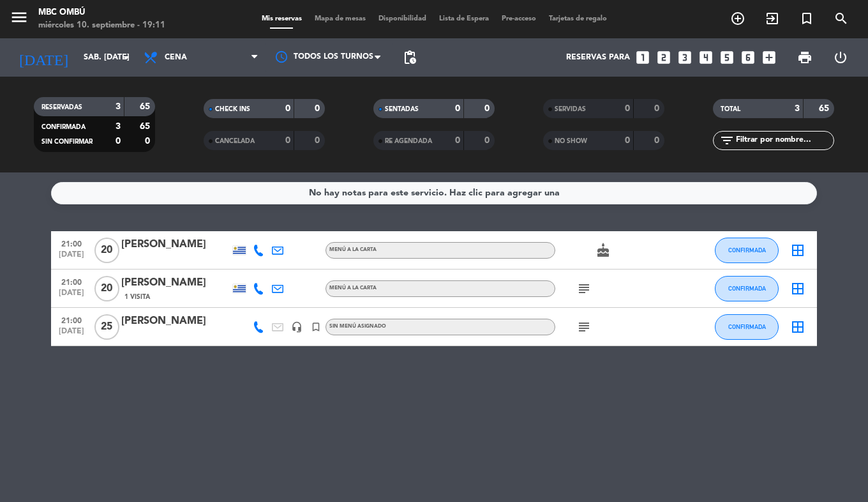 The height and width of the screenshot is (502, 868). I want to click on span: Pre-acceso, so click(519, 18).